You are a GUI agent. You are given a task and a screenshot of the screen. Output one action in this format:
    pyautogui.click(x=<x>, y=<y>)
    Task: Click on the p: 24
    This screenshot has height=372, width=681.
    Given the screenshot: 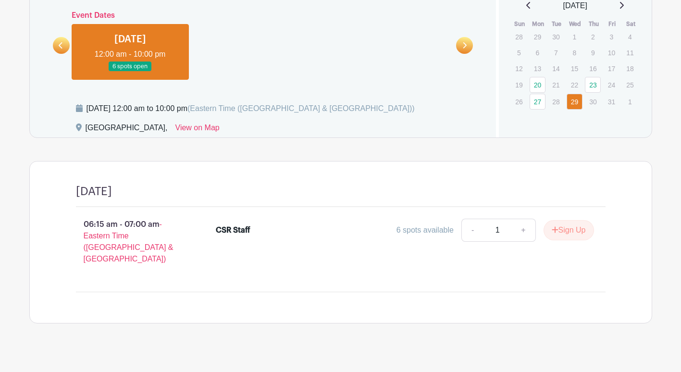 What is the action you would take?
    pyautogui.click(x=611, y=85)
    